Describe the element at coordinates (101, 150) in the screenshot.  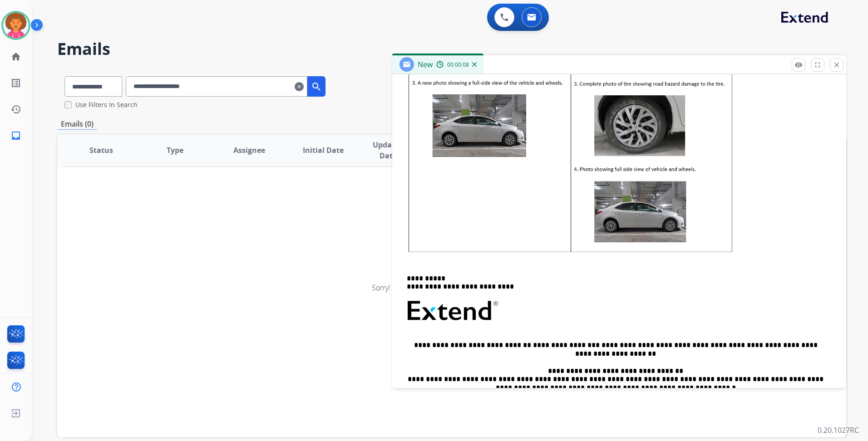
I see `span: Status` at that location.